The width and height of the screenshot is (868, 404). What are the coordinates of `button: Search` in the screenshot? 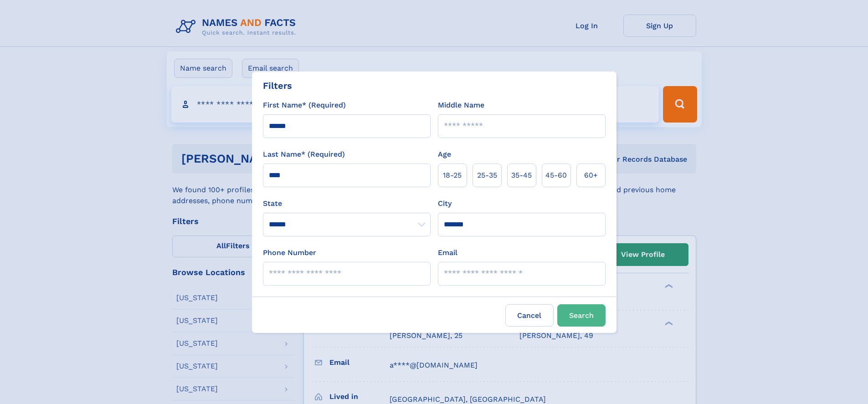 It's located at (581, 315).